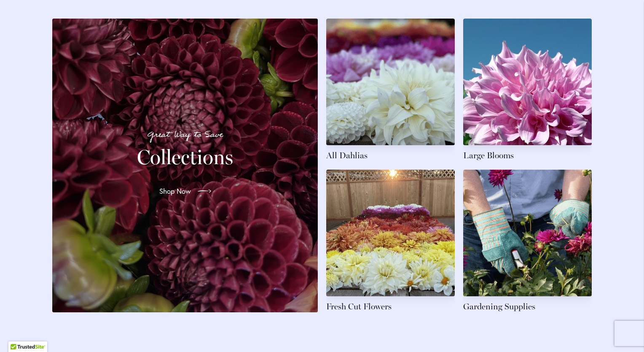 The width and height of the screenshot is (644, 352). I want to click on h2: Collections, so click(185, 157).